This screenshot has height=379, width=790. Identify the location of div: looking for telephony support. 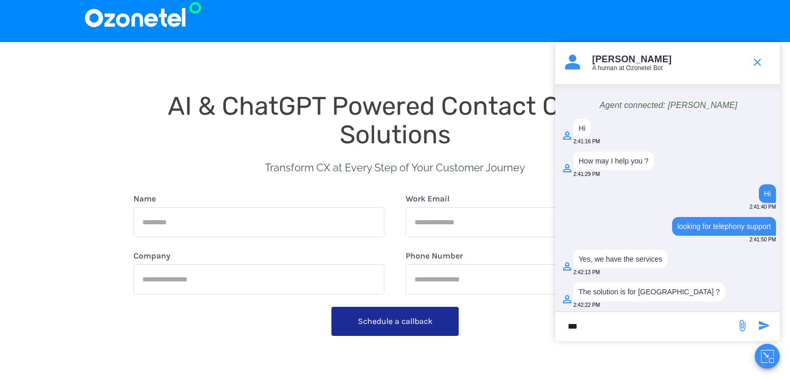
(724, 226).